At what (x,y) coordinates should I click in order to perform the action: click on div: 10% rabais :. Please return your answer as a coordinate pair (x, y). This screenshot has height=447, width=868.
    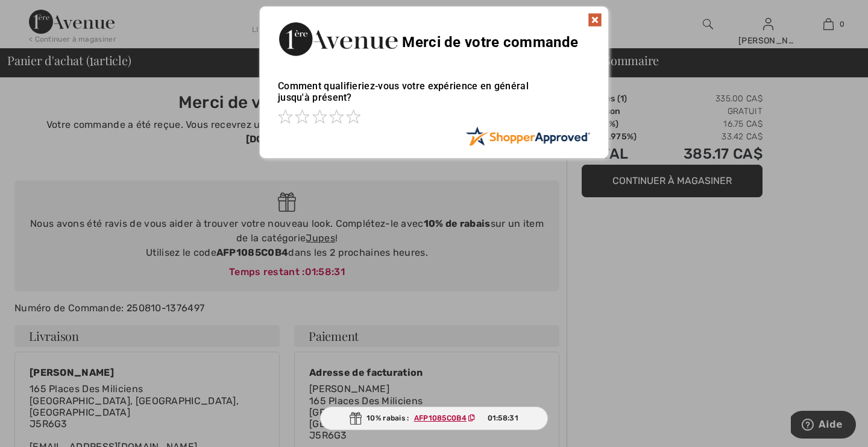
    Looking at the image, I should click on (434, 417).